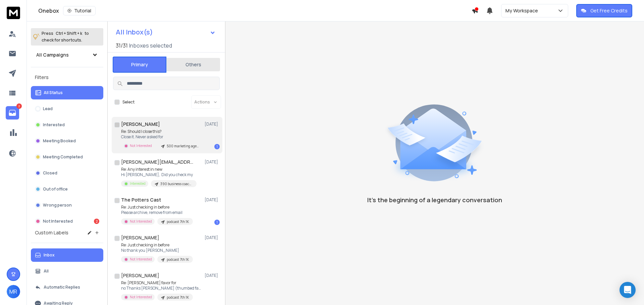  What do you see at coordinates (608, 11) in the screenshot?
I see `p: Get Free Credits` at bounding box center [608, 11].